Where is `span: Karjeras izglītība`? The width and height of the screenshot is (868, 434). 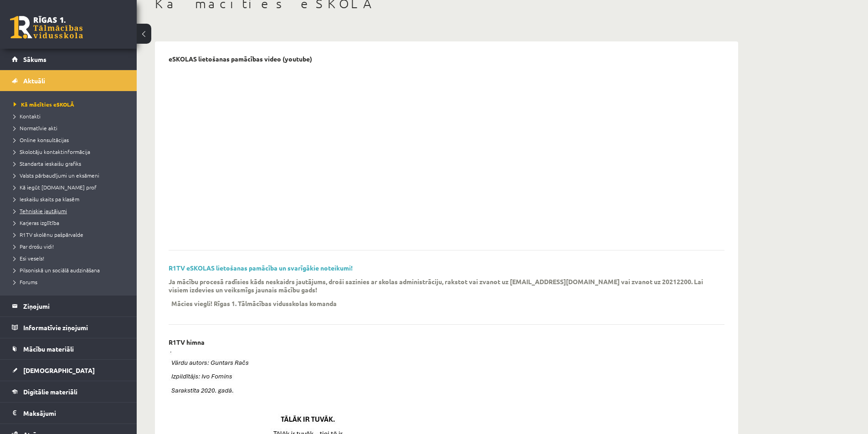 span: Karjeras izglītība is located at coordinates (37, 223).